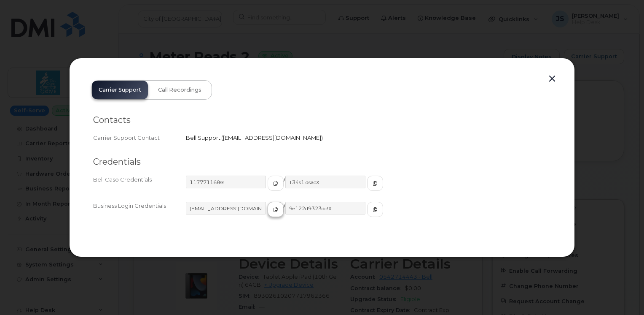  What do you see at coordinates (140, 187) in the screenshot?
I see `div: Bell Caso Credentials` at bounding box center [140, 187].